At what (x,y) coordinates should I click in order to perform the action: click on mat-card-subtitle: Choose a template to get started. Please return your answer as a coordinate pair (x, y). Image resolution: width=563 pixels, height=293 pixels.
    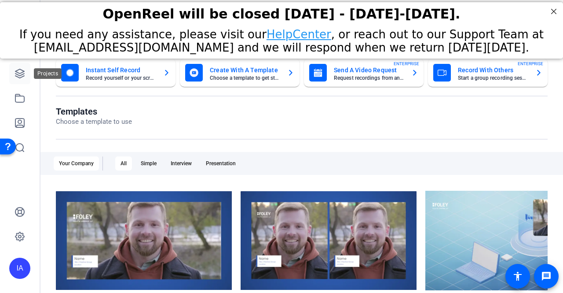
    Looking at the image, I should click on (245, 78).